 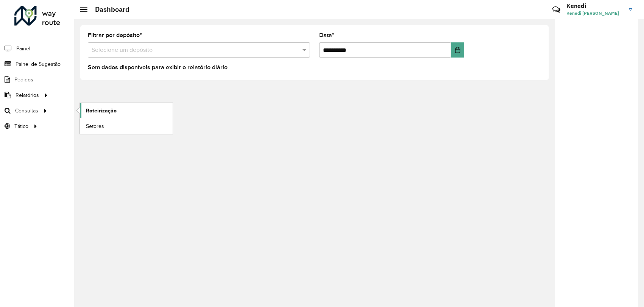 What do you see at coordinates (108, 10) in the screenshot?
I see `h2: Dashboard` at bounding box center [108, 10].